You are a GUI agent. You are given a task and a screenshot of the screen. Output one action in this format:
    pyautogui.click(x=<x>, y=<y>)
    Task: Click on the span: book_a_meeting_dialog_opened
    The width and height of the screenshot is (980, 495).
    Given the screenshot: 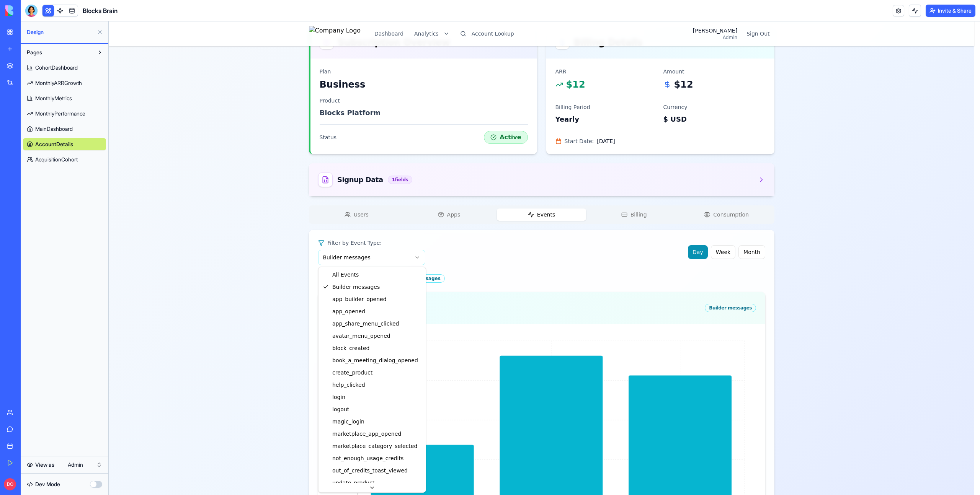 What is the action you would take?
    pyautogui.click(x=266, y=339)
    